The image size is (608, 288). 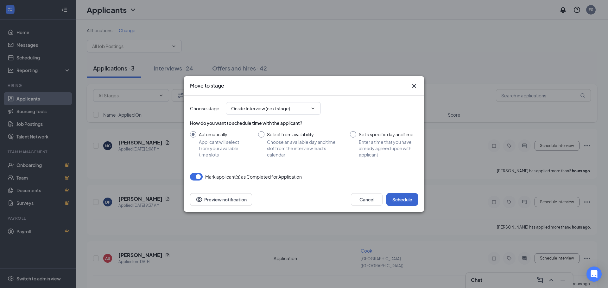 I want to click on svg: ChevronDown, so click(x=313, y=109).